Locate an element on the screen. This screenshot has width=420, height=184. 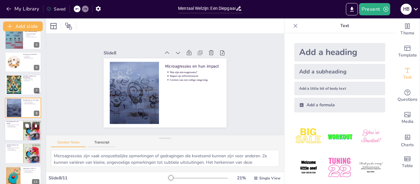
div: Add a little bit of body text is located at coordinates (340, 89).